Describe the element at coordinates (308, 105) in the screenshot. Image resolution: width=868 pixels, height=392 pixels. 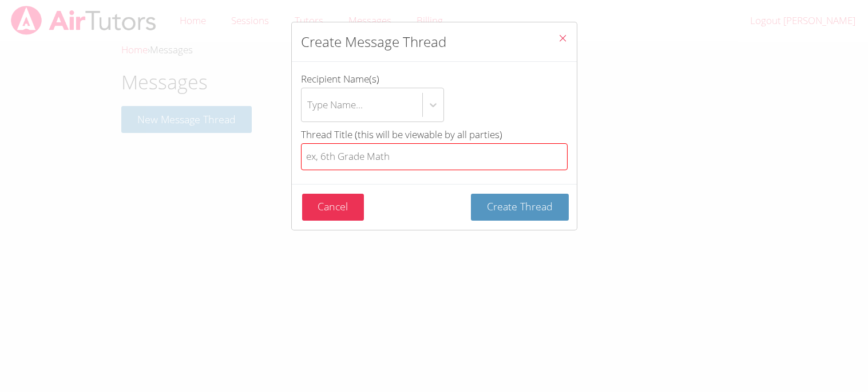
I see `input: Recipient Name(s)Type Name...` at that location.